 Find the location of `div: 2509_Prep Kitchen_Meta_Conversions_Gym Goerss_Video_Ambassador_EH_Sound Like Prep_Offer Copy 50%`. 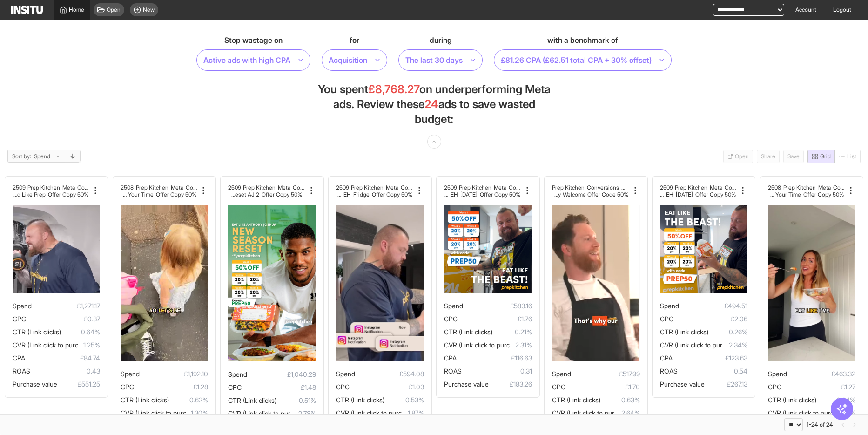

div: 2509_Prep Kitchen_Meta_Conversions_Gym Goerss_Video_Ambassador_EH_Sound Like Prep_Offer Copy 50% is located at coordinates (51, 191).